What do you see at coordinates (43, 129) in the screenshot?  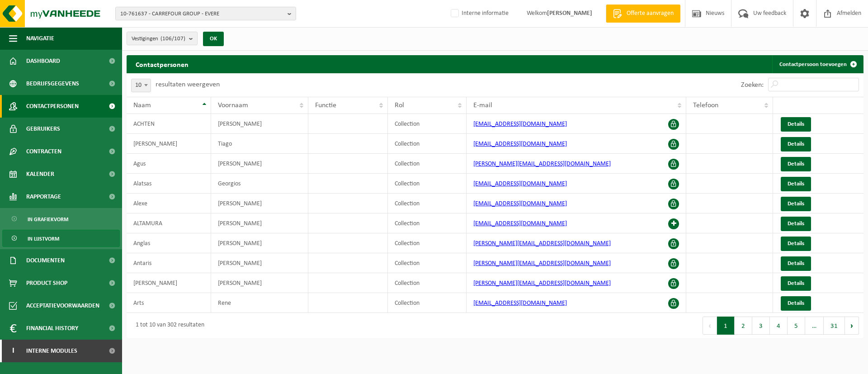 I see `span: Gebruikers` at bounding box center [43, 129].